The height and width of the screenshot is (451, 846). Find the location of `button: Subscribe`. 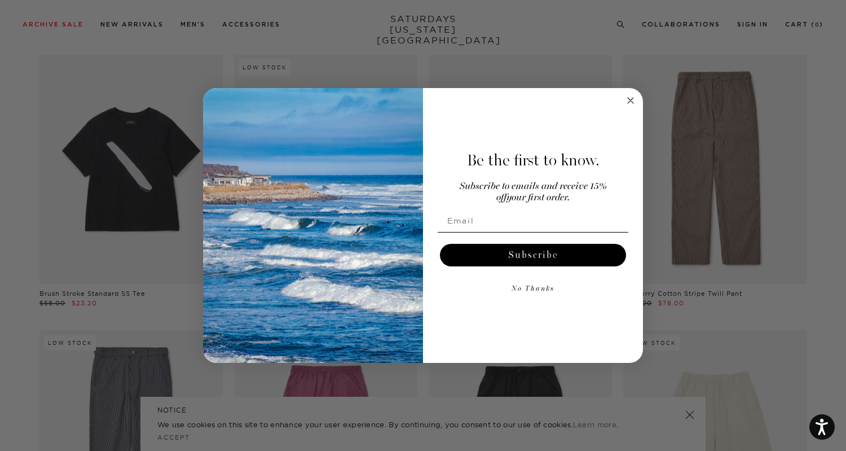

button: Subscribe is located at coordinates (533, 255).